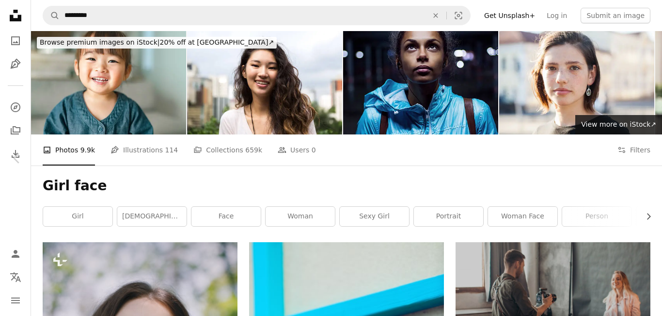  Describe the element at coordinates (16, 277) in the screenshot. I see `button: Language` at that location.